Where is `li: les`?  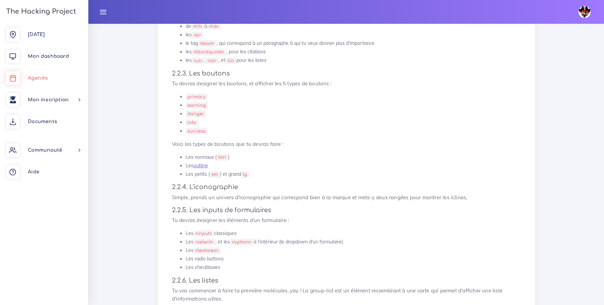 li: les is located at coordinates (353, 35).